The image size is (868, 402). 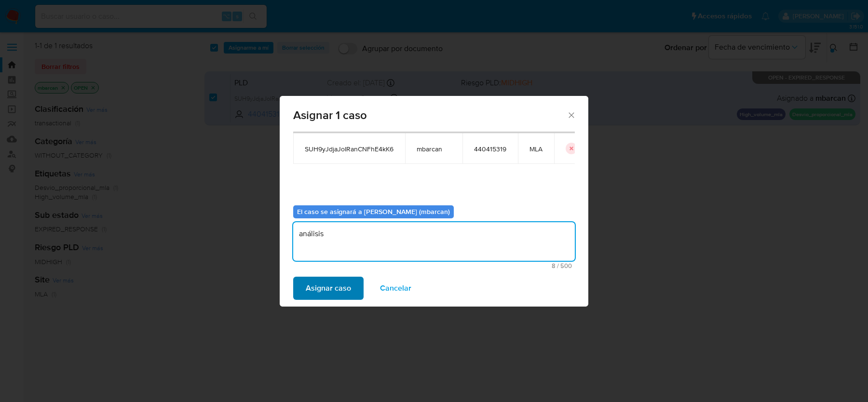 I want to click on span: Cancelar, so click(x=395, y=289).